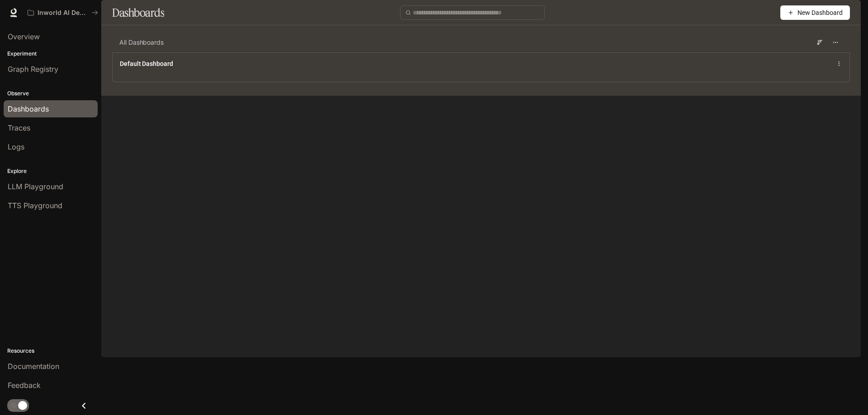 The height and width of the screenshot is (415, 868). Describe the element at coordinates (138, 13) in the screenshot. I see `h1: Dashboards` at that location.